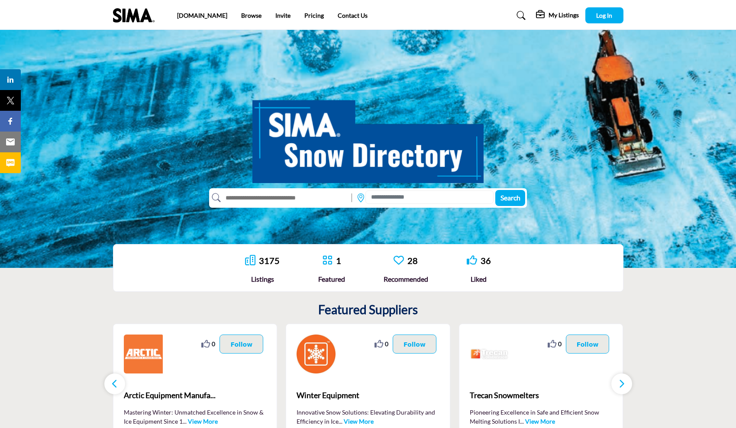  Describe the element at coordinates (413, 261) in the screenshot. I see `a: 28` at that location.